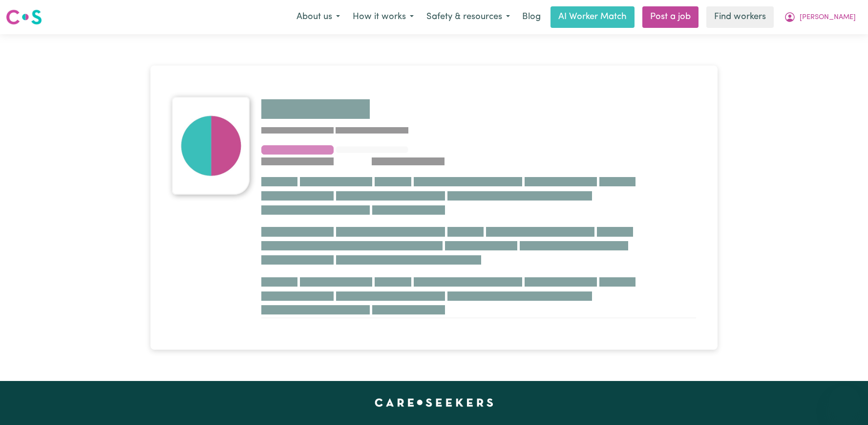 This screenshot has width=868, height=425. What do you see at coordinates (592, 17) in the screenshot?
I see `a: AI Worker Match` at bounding box center [592, 17].